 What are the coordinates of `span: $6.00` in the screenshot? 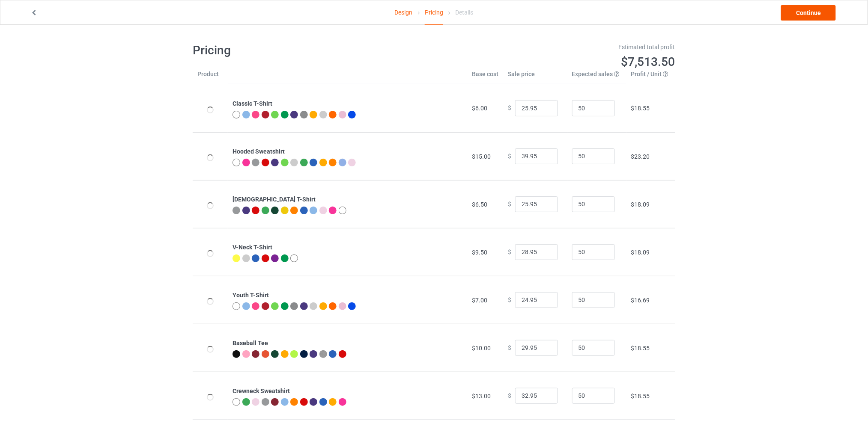 It's located at (479, 108).